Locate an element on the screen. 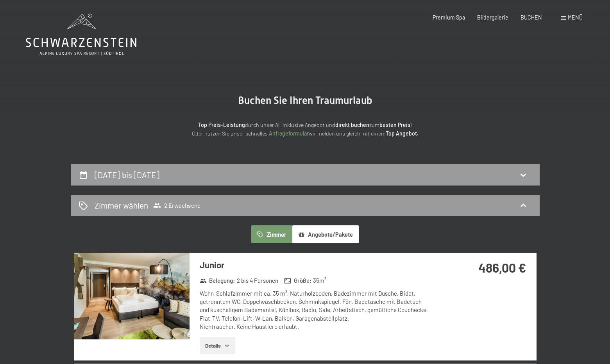  a: Anfrageformular is located at coordinates (289, 133).